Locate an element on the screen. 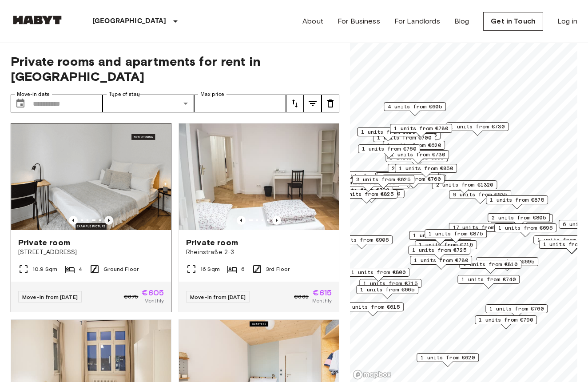  span: 1 units from €740 is located at coordinates (489, 280).